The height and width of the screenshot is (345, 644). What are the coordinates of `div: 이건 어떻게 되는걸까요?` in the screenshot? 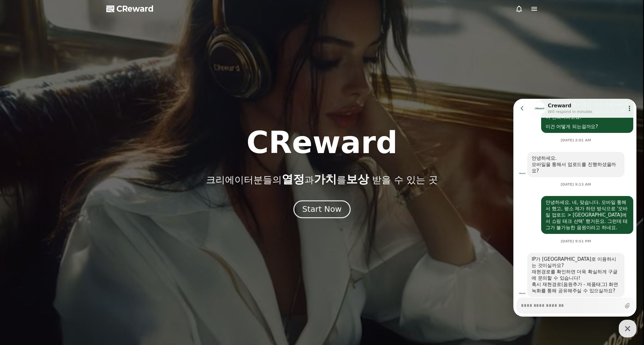 It's located at (74, 28).